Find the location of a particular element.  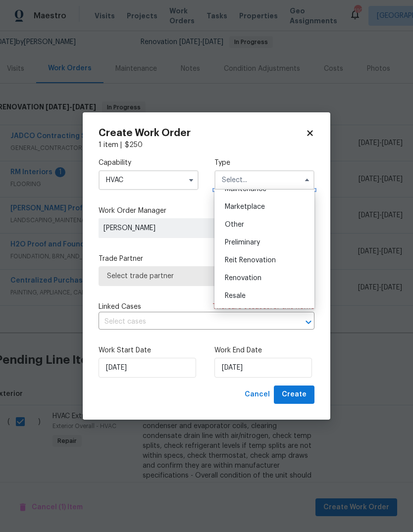

span: Marketplace is located at coordinates (244, 207).